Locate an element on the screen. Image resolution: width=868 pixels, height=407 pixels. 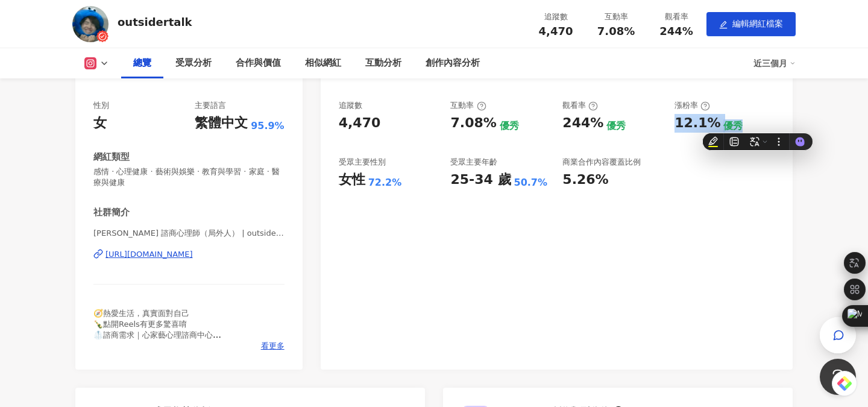
div: 受眾主要性別 is located at coordinates (362, 162).